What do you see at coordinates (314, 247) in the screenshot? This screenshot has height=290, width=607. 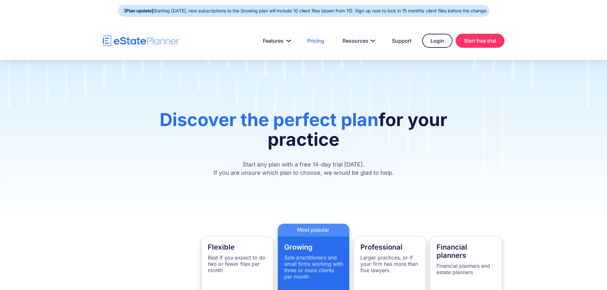 I see `h4: Growing` at bounding box center [314, 247].